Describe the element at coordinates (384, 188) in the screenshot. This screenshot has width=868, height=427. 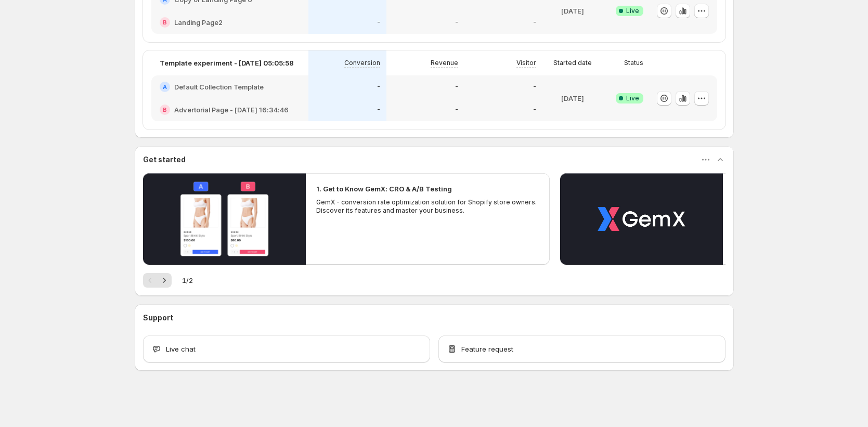
I see `h2: 1. Get to Know GemX: CRO & A/B Testing` at that location.